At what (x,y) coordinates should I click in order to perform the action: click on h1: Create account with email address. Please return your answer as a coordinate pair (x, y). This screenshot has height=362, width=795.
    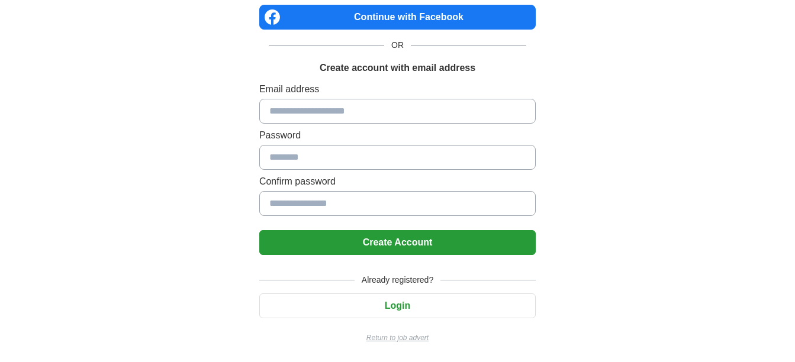
    Looking at the image, I should click on (397, 68).